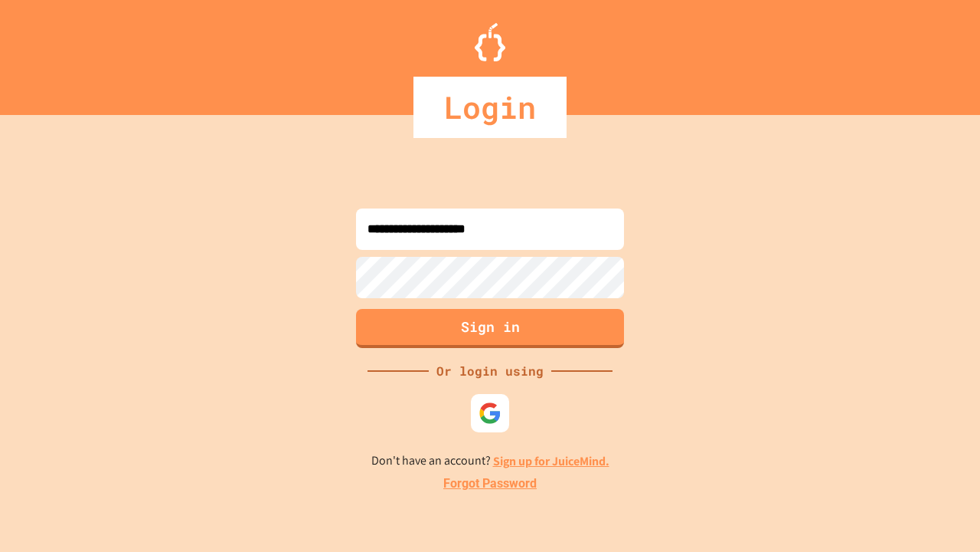 The height and width of the screenshot is (552, 980). What do you see at coordinates (490, 371) in the screenshot?
I see `div: Or login using` at bounding box center [490, 371].